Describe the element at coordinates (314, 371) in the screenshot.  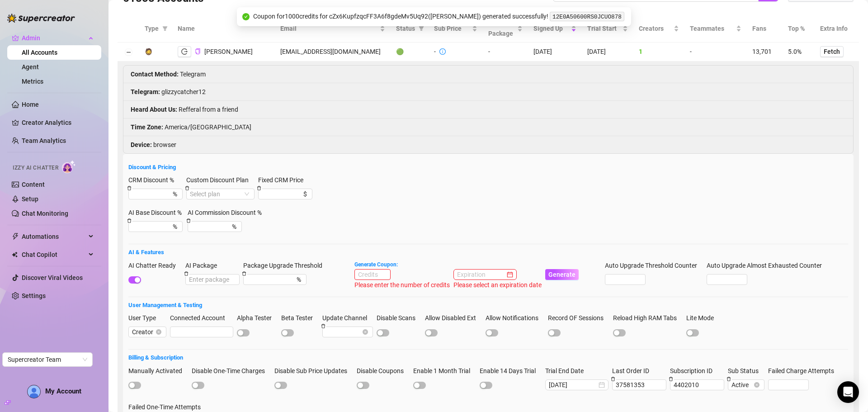
I see `label: Disable Sub Price Updates` at that location.